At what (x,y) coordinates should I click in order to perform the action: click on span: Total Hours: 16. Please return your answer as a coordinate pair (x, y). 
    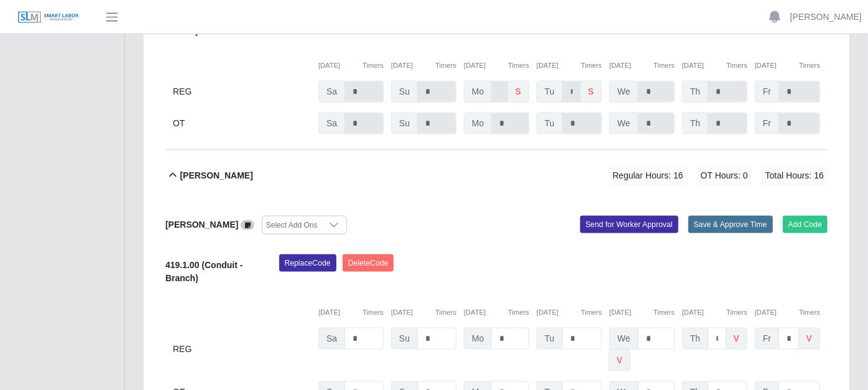
    Looking at the image, I should click on (794, 175).